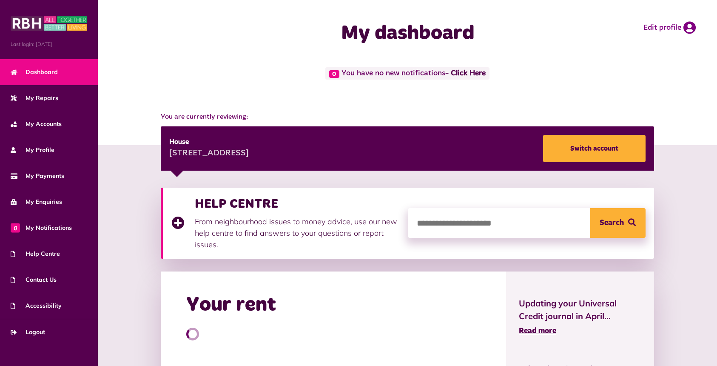  I want to click on button: Search, so click(618, 223).